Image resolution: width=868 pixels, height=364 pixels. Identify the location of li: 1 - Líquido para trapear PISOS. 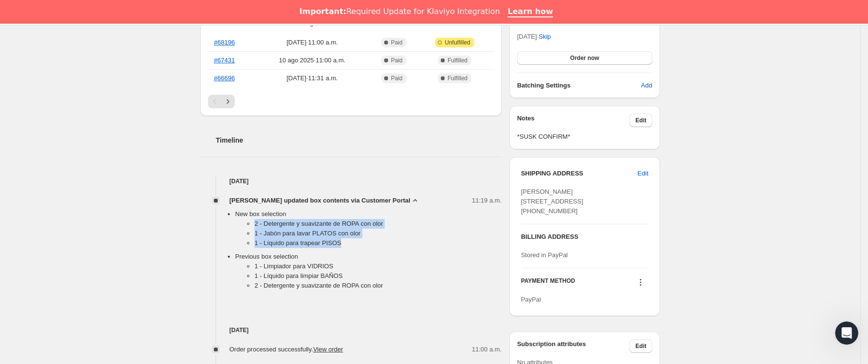
(378, 243).